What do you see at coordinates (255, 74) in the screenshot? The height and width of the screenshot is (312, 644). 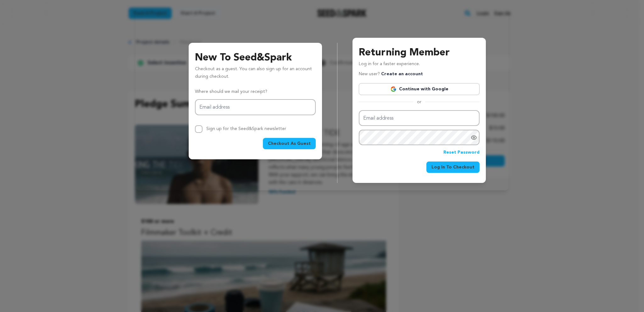 I see `p: Checkout as a guest. You can also sign up for an account during checkout.` at bounding box center [255, 74].